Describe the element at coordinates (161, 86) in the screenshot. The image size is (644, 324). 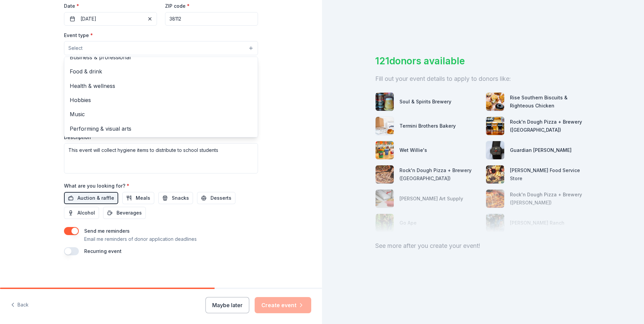
I see `span: Health & wellness` at that location.